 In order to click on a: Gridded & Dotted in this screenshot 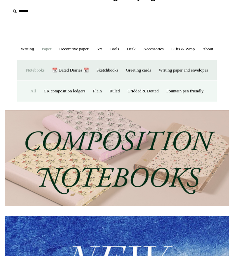, I will do `click(143, 91)`.